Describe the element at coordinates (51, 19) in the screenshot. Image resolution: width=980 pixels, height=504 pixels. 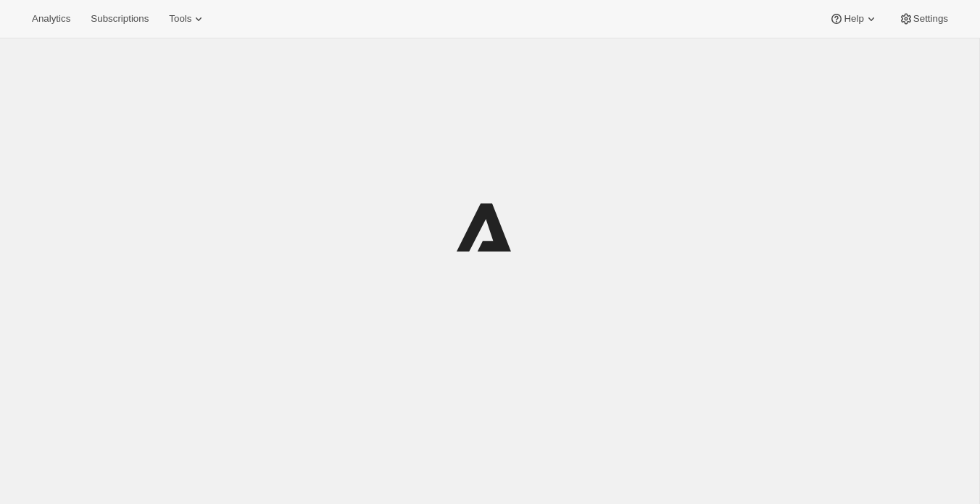
I see `button: Analytics` at that location.